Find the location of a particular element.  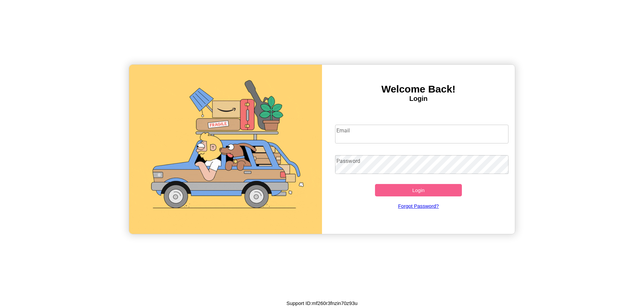

h4: Login is located at coordinates (418, 99).